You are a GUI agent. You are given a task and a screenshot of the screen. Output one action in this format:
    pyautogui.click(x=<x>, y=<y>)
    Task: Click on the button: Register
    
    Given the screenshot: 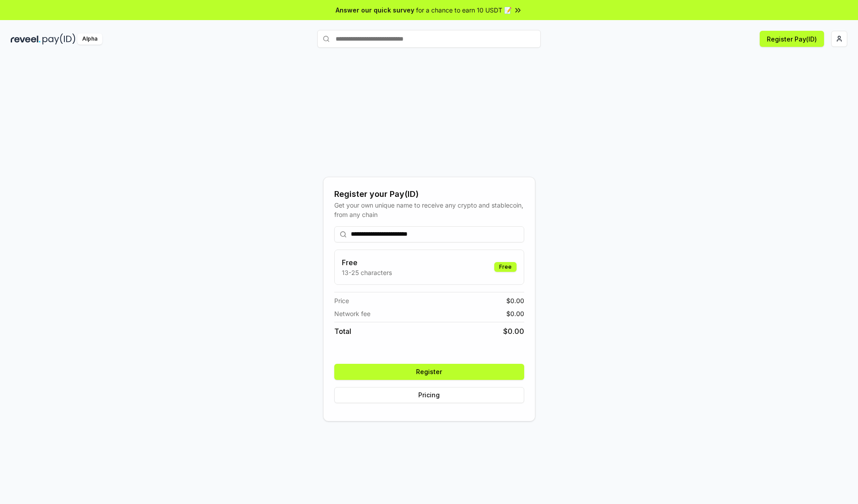 What is the action you would take?
    pyautogui.click(x=429, y=372)
    